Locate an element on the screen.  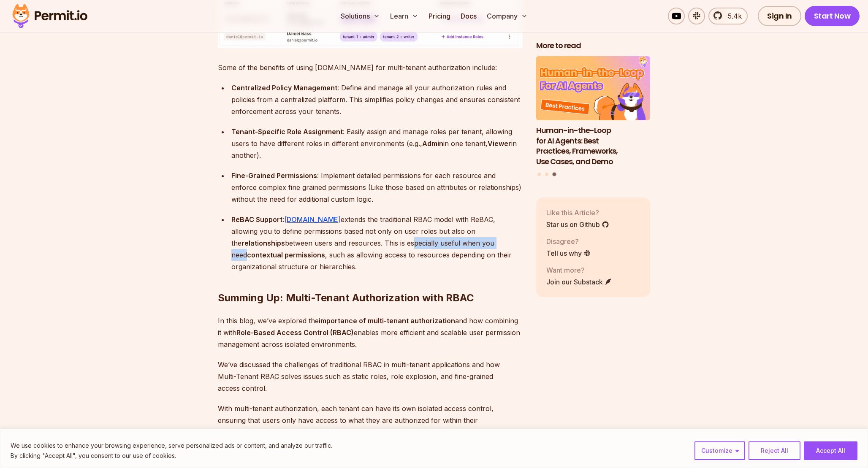
strong: importance of multi-tenant authorization is located at coordinates (387, 321).